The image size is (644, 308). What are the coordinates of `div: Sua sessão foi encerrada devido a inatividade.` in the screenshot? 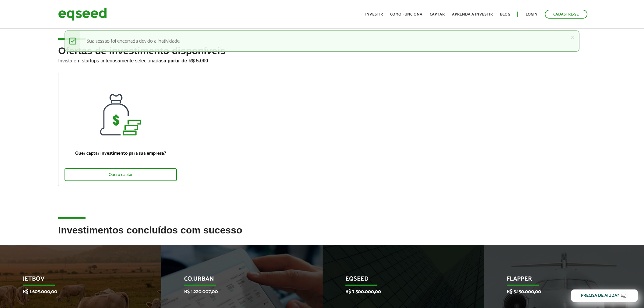 It's located at (322, 41).